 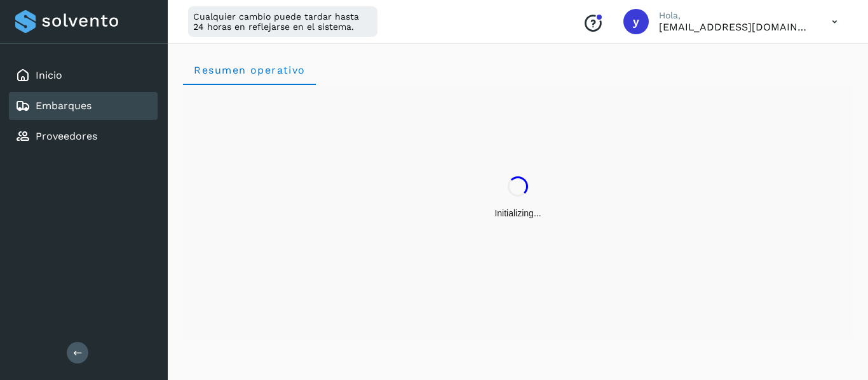 What do you see at coordinates (735, 15) in the screenshot?
I see `p: Hola,` at bounding box center [735, 15].